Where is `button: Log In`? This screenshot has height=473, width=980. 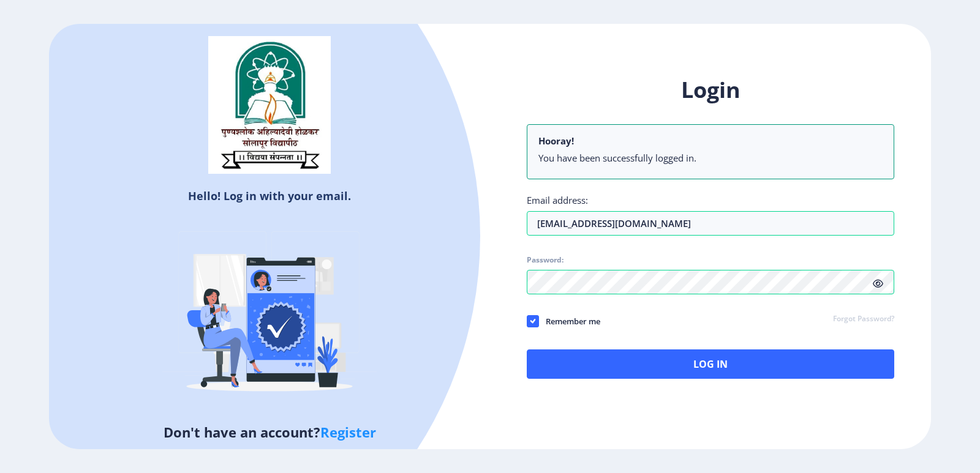 button: Log In is located at coordinates (710, 364).